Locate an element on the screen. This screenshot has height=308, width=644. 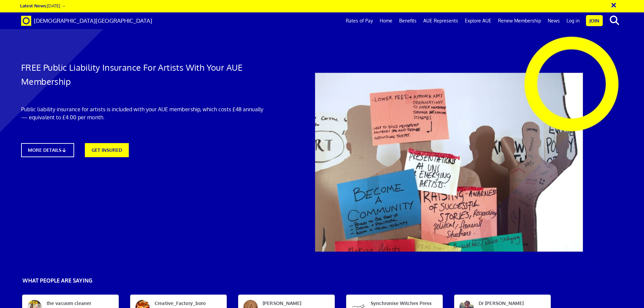
a: Home is located at coordinates (386, 21).